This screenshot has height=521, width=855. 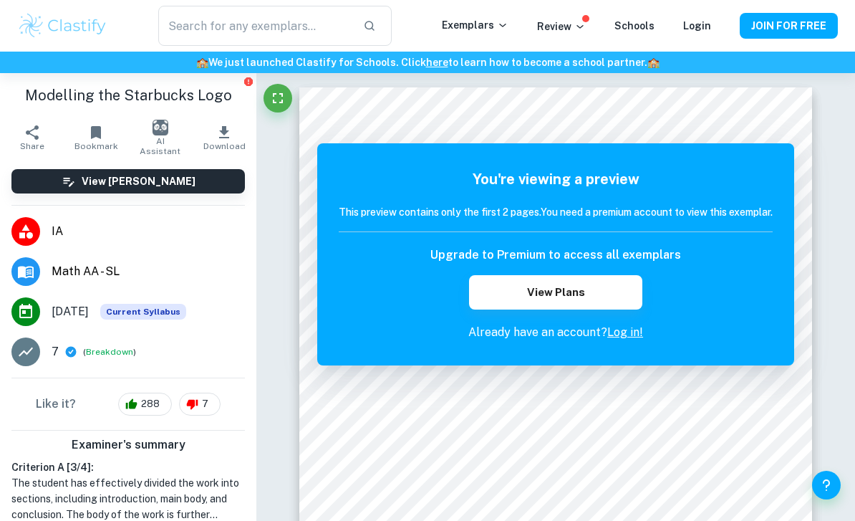 What do you see at coordinates (205, 404) in the screenshot?
I see `span: 7` at bounding box center [205, 404].